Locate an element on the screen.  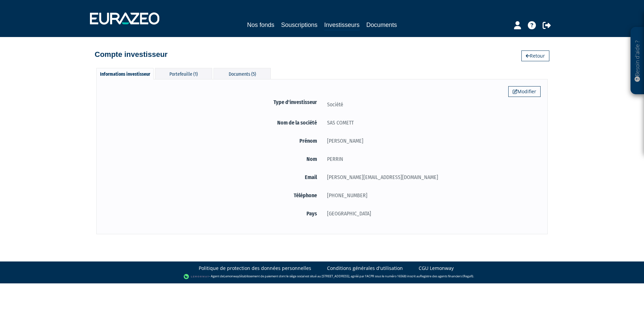
div: Documents (5) is located at coordinates (242, 73).